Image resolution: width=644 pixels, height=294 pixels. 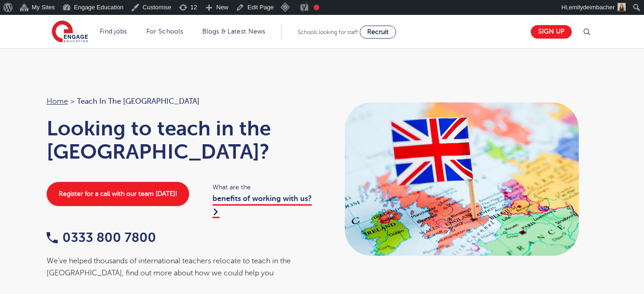 What do you see at coordinates (262, 187) in the screenshot?
I see `span: What are the` at bounding box center [262, 187].